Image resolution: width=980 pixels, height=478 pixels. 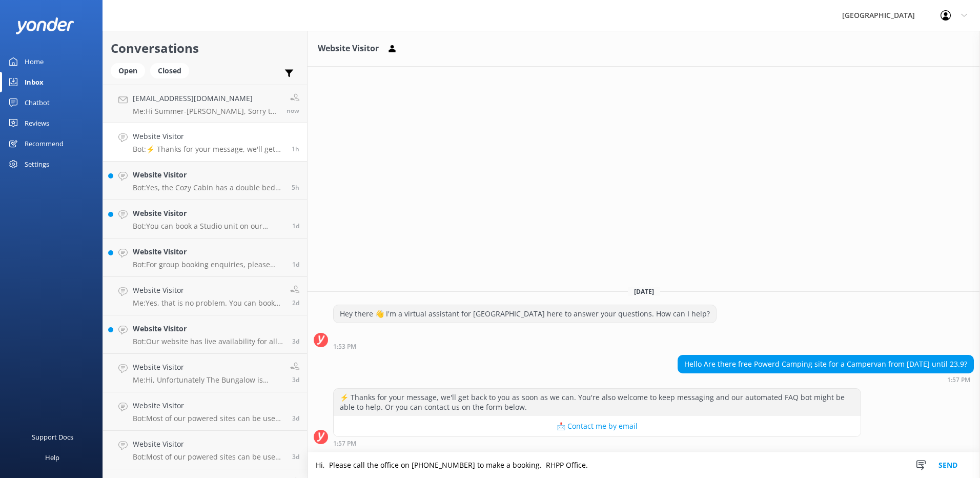 What do you see at coordinates (205, 257) in the screenshot?
I see `a: Website VisitorBot:For group booking enquiries, please send an email to our Groups Co-Ordinator a...` at bounding box center [205, 257].